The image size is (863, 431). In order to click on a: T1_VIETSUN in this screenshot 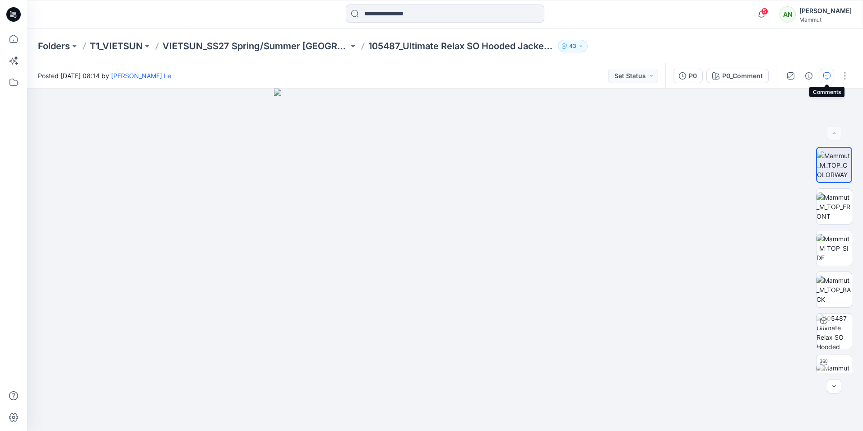, I will do `click(116, 46)`.